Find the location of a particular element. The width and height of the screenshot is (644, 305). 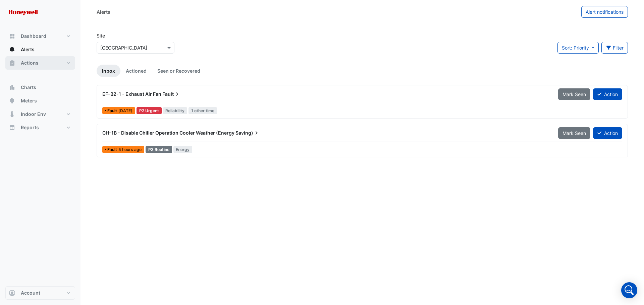

span: Charts is located at coordinates (28, 88).